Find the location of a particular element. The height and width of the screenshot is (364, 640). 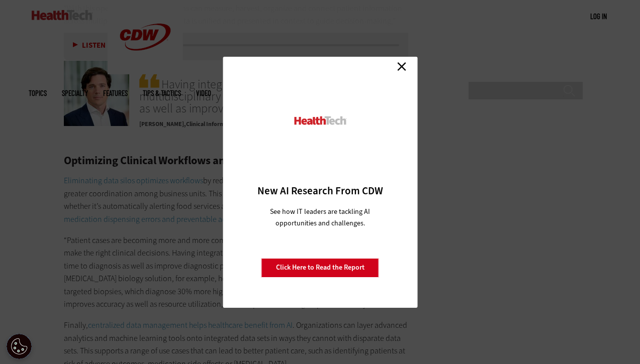

a: Close is located at coordinates (402, 67).